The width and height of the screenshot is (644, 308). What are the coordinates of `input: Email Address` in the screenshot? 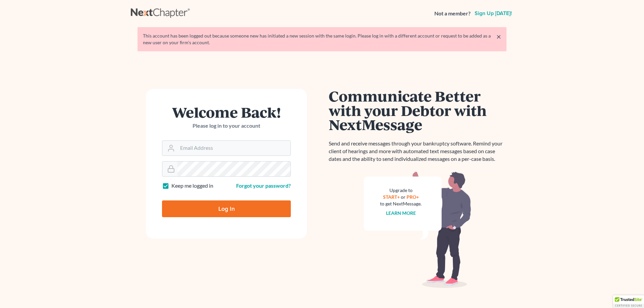 It's located at (234, 148).